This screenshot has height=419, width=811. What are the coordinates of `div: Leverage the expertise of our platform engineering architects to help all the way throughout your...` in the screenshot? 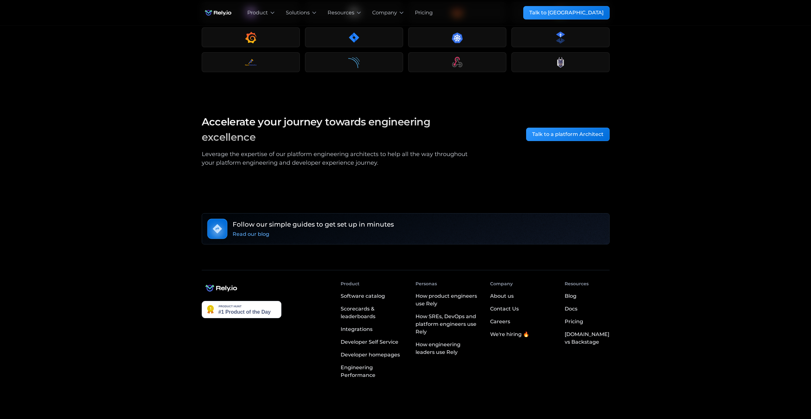 It's located at (339, 158).